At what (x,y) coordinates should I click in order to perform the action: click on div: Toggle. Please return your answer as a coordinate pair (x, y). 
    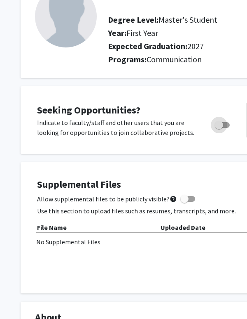
    Looking at the image, I should click on (223, 124).